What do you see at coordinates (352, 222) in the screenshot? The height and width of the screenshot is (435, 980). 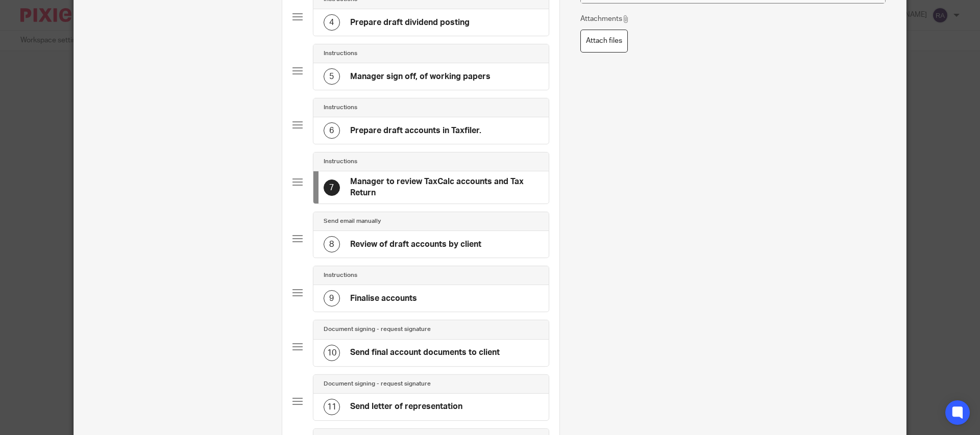 I see `h4: Send email manually` at bounding box center [352, 222].